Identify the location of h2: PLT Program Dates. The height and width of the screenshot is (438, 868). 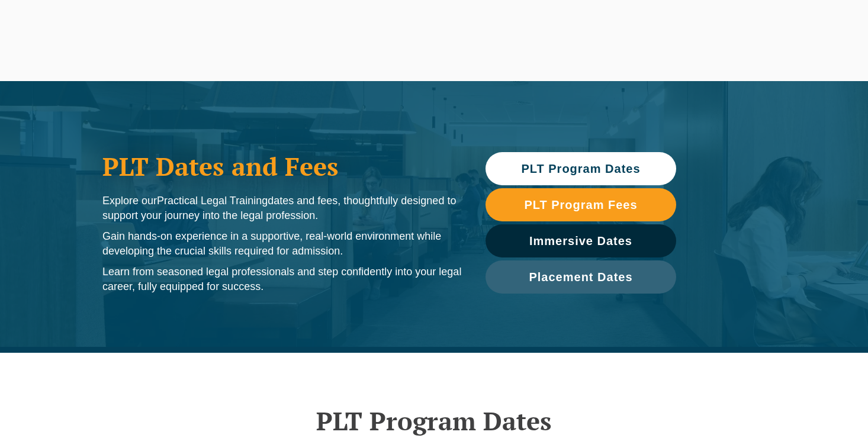
(434, 420).